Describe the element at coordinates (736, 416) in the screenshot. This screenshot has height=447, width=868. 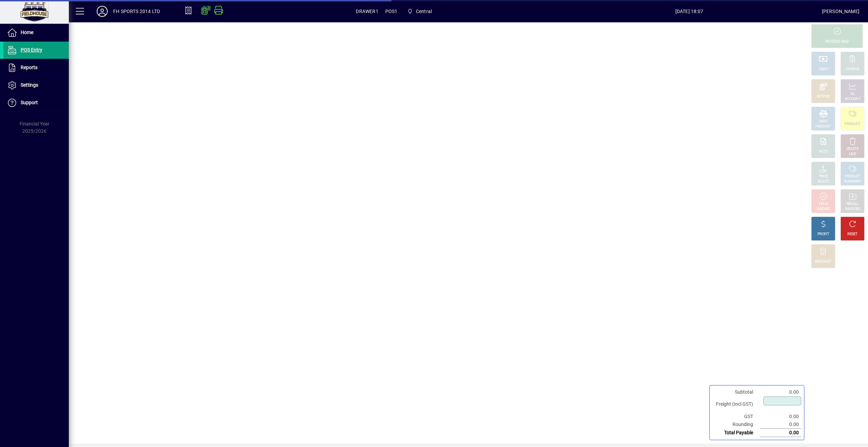
I see `td: GST` at that location.